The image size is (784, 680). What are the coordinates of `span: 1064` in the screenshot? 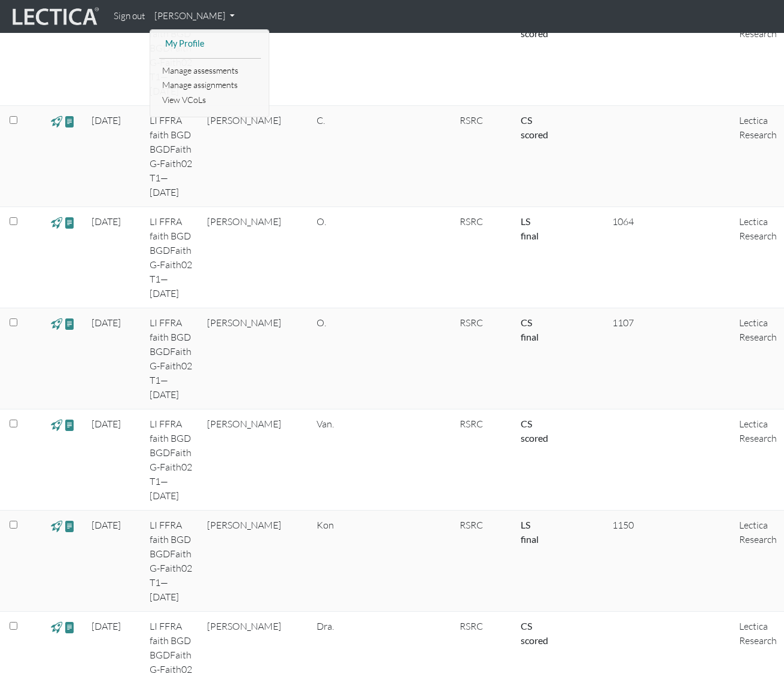 It's located at (623, 222).